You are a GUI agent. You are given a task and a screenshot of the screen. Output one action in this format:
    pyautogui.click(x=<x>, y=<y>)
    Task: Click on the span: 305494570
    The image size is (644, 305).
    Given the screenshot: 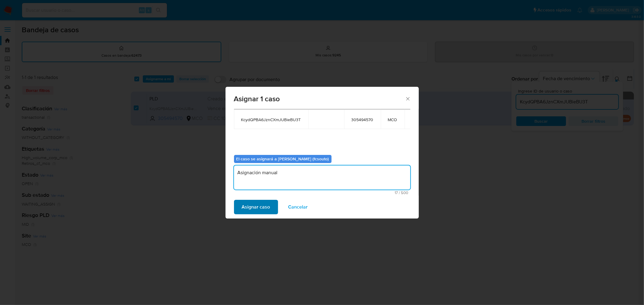 What is the action you would take?
    pyautogui.click(x=362, y=120)
    